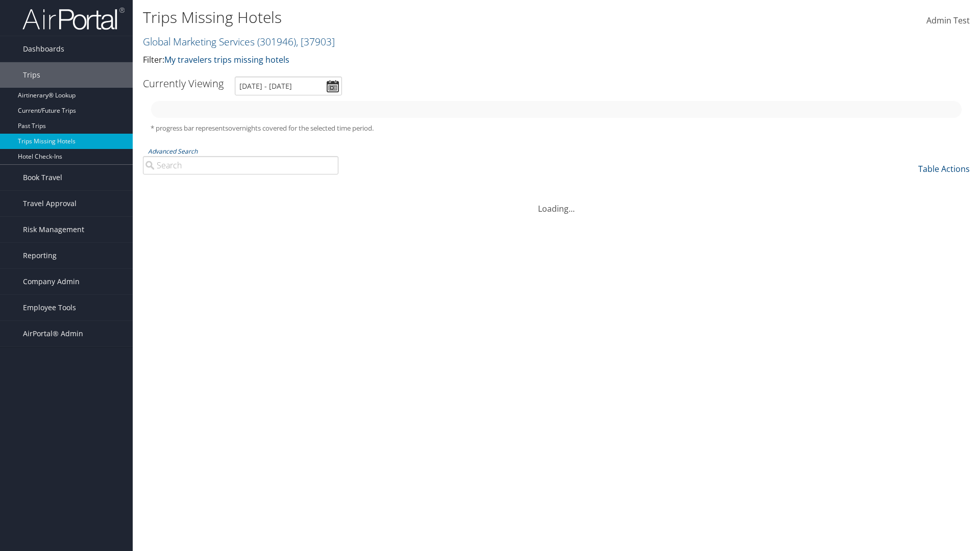 The image size is (980, 551). Describe the element at coordinates (239, 42) in the screenshot. I see `a: Global Marketing Services` at that location.